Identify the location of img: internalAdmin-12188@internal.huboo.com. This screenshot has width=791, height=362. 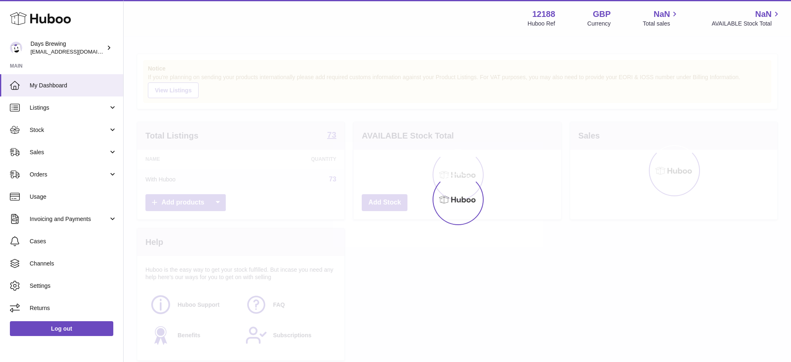
(16, 48).